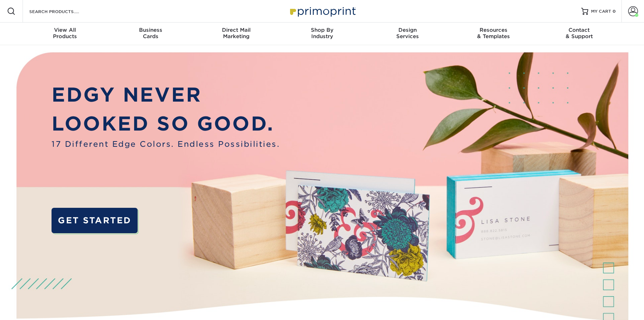 Image resolution: width=644 pixels, height=320 pixels. I want to click on span: MY CART, so click(601, 11).